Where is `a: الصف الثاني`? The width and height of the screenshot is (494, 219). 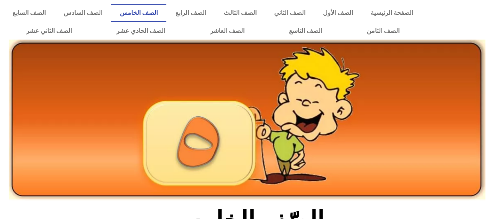 a: الصف الثاني is located at coordinates (290, 13).